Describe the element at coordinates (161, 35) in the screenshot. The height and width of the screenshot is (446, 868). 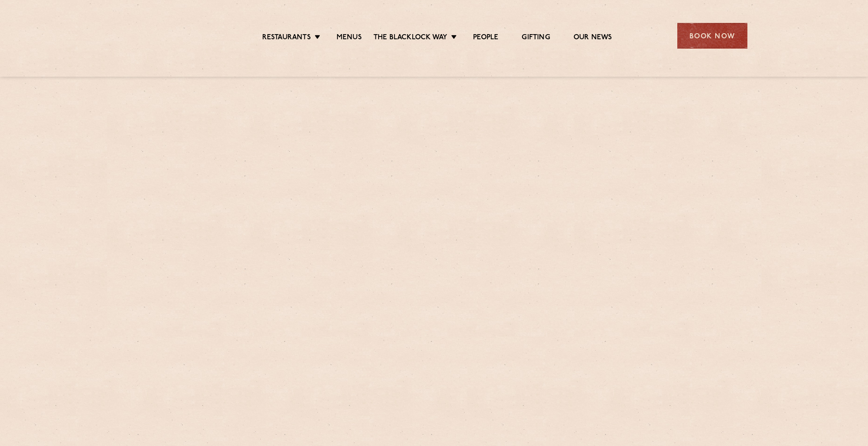
I see `img: svg%3E` at that location.